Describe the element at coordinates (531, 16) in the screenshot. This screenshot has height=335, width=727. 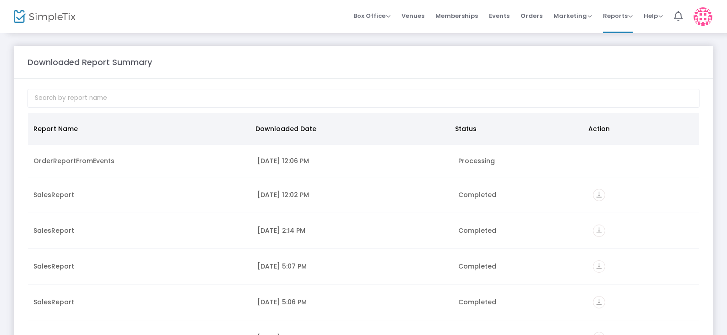
I see `span: Orders` at that location.